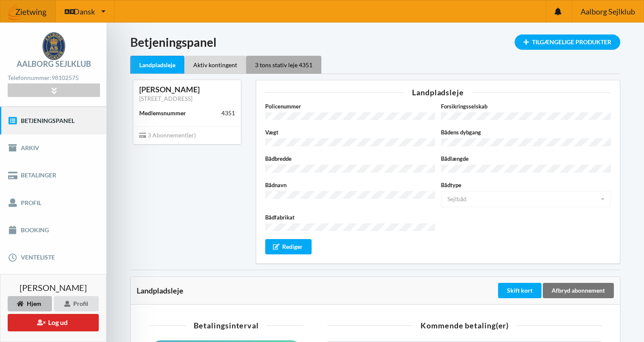 The height and width of the screenshot is (342, 644). I want to click on span: Dansk, so click(84, 12).